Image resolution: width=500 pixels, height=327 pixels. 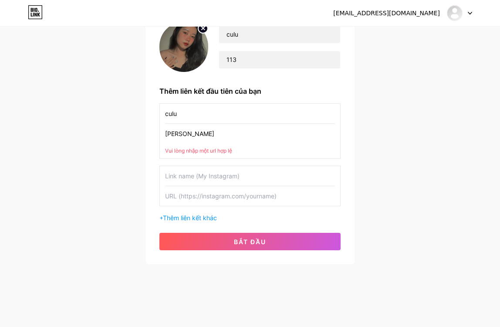 What do you see at coordinates (250, 113) in the screenshot?
I see `input: Tên liên kết (Instagram của tôi)` at bounding box center [250, 113].